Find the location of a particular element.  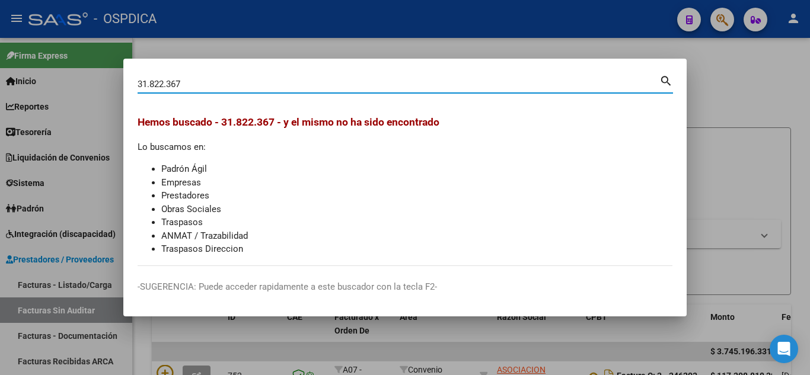

li: Padrón Ágil is located at coordinates (417, 169).